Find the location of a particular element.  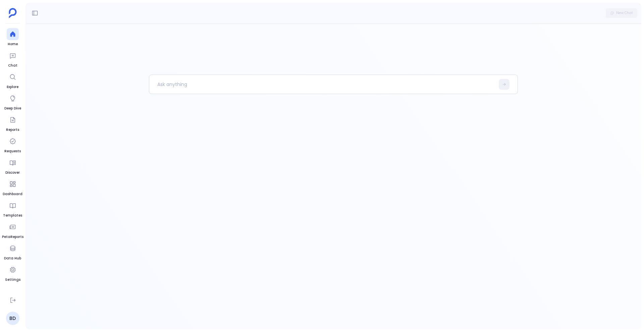

span: Explore is located at coordinates (12, 87).